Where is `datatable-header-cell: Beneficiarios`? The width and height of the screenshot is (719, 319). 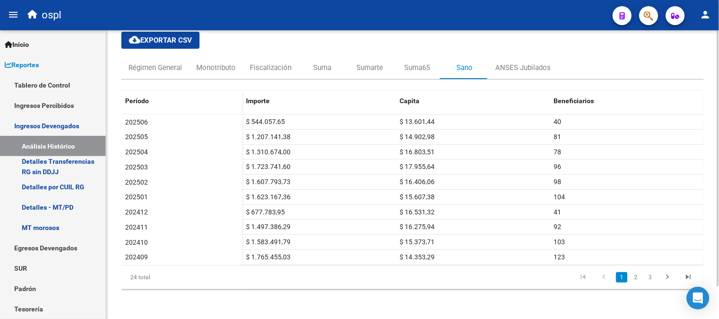
datatable-header-cell: Beneficiarios is located at coordinates (627, 111).